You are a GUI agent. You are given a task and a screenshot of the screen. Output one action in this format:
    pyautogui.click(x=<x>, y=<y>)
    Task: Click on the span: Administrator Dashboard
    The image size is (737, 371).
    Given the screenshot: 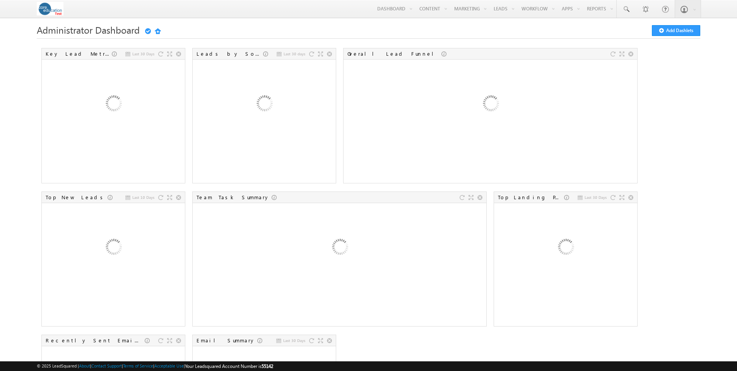 What is the action you would take?
    pyautogui.click(x=88, y=30)
    